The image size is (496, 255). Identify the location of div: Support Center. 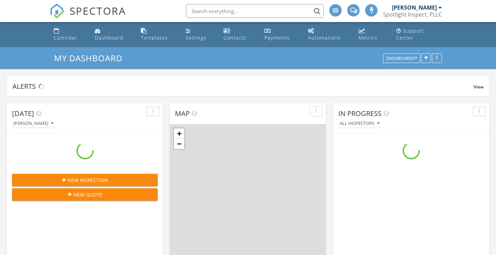
(410, 34).